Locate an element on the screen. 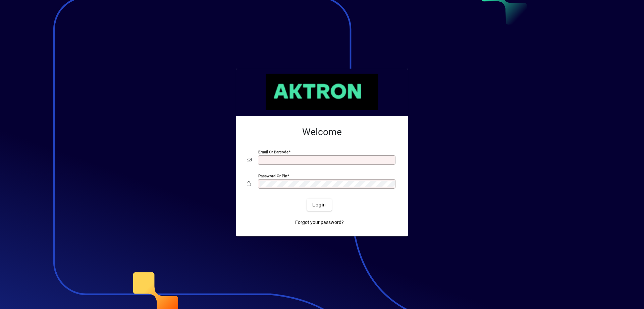  mat-label: Password or Pin is located at coordinates (273, 175).